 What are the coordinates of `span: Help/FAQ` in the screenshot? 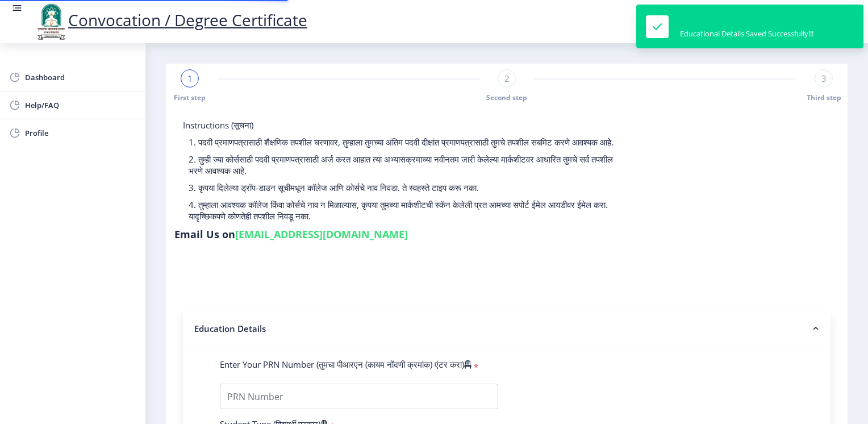 It's located at (81, 105).